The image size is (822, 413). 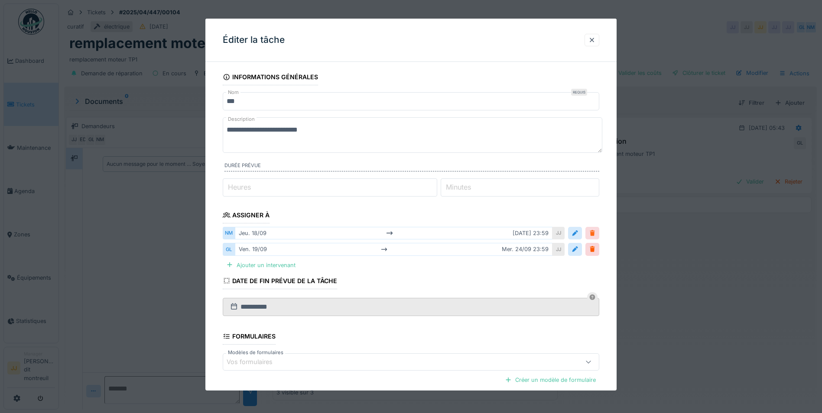 I want to click on div: Assigner à, so click(x=246, y=216).